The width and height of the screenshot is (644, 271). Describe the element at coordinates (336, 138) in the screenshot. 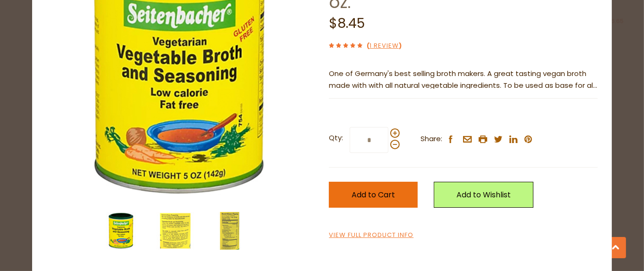

I see `strong: Qty:` at that location.